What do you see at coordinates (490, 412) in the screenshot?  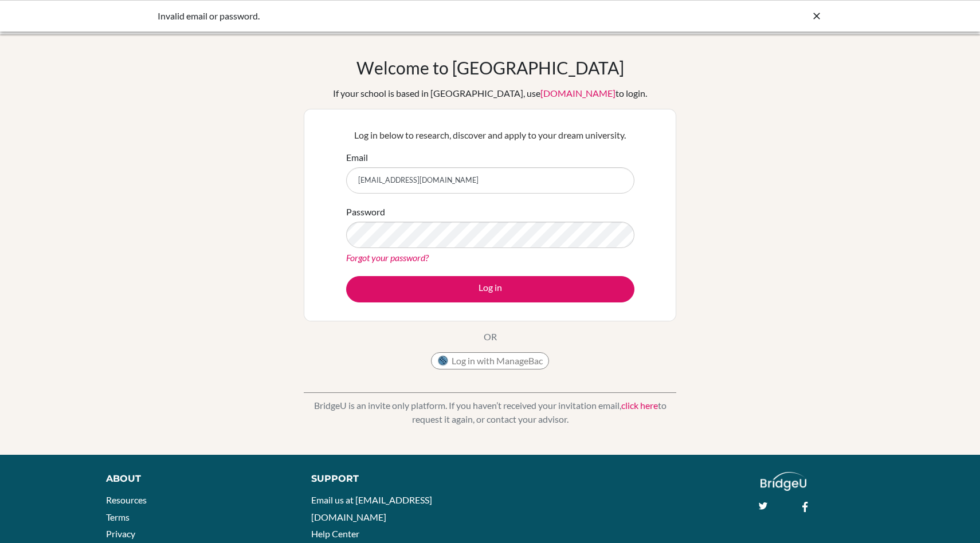 I see `p: BridgeU is an invite only platform. If you haven’t received your invitation email, to request it ...` at bounding box center [490, 412].